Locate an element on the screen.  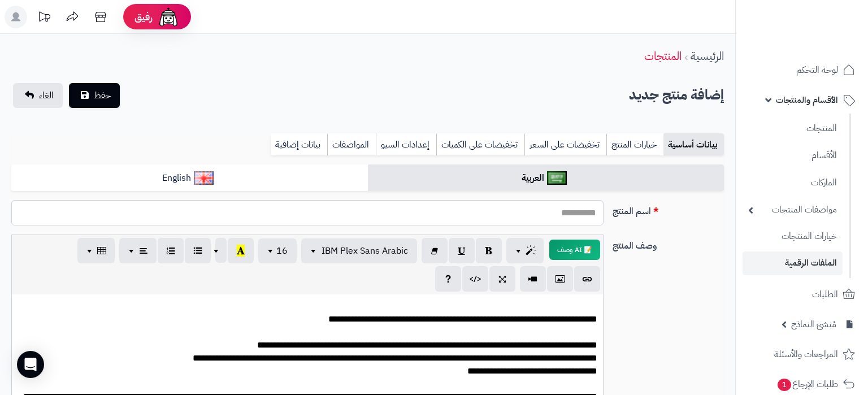
a: تخفيضات على السعر is located at coordinates (565, 145).